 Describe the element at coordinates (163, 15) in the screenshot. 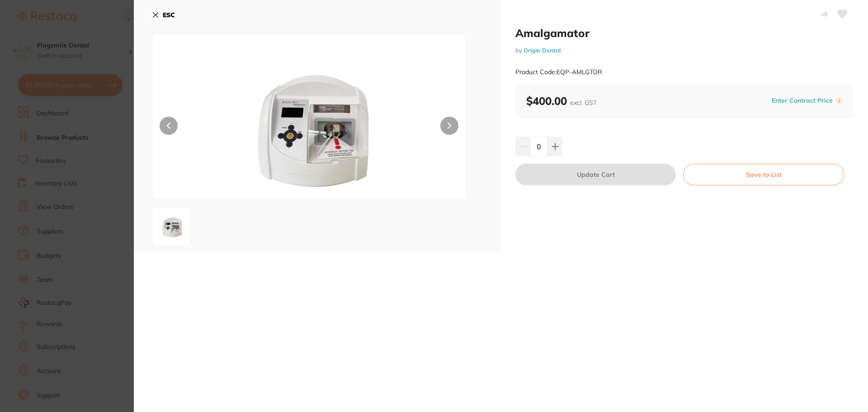

I see `button: ESC` at that location.